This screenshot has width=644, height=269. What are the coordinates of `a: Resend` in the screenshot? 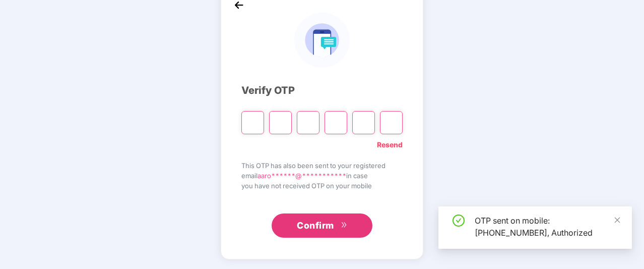 It's located at (390, 145).